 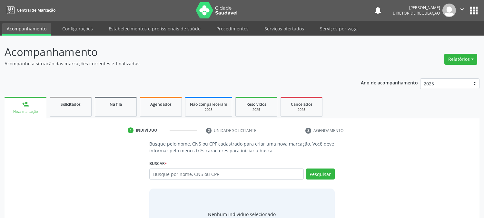 I want to click on button: Pesquisar, so click(x=321, y=174).